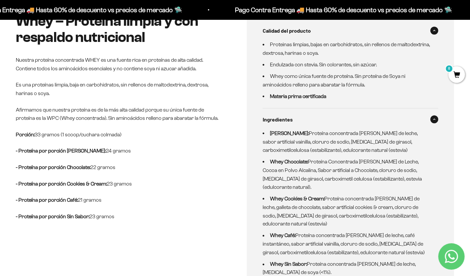 Image resolution: width=470 pixels, height=276 pixels. I want to click on p: 21 gramos, so click(119, 200).